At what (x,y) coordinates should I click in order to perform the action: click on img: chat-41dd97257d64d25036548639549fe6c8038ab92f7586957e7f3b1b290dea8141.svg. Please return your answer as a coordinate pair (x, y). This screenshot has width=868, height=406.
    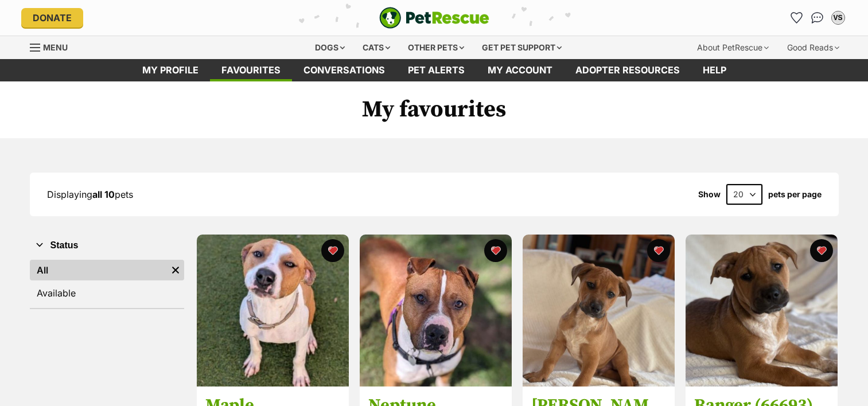
    Looking at the image, I should click on (817, 18).